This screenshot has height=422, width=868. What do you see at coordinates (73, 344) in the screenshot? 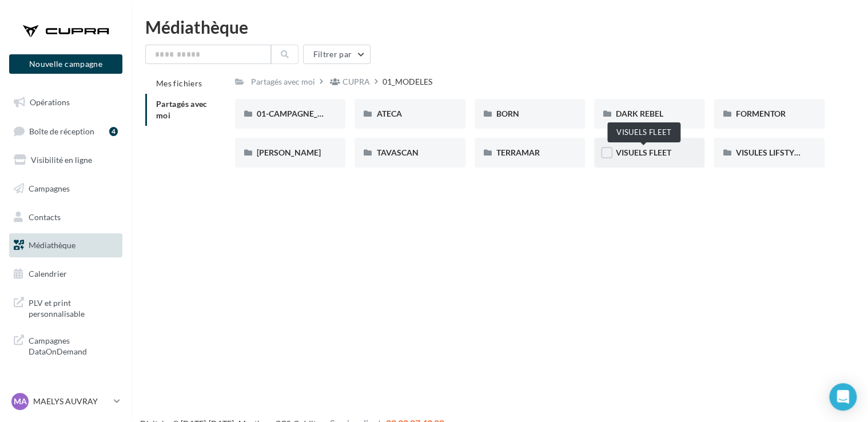
I see `span: Campagnes DataOnDemand` at bounding box center [73, 344].